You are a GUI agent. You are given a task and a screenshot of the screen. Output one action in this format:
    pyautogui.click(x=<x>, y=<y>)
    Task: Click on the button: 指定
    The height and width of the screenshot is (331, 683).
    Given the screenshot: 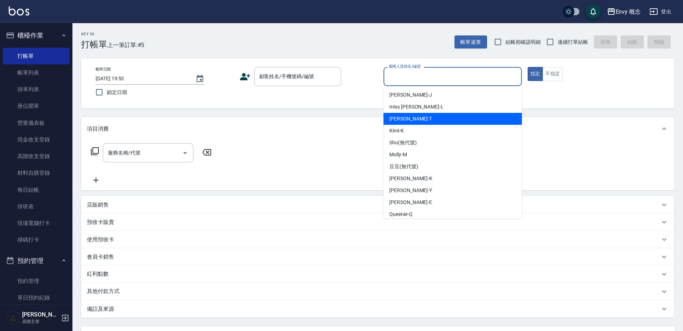 What is the action you would take?
    pyautogui.click(x=535, y=74)
    